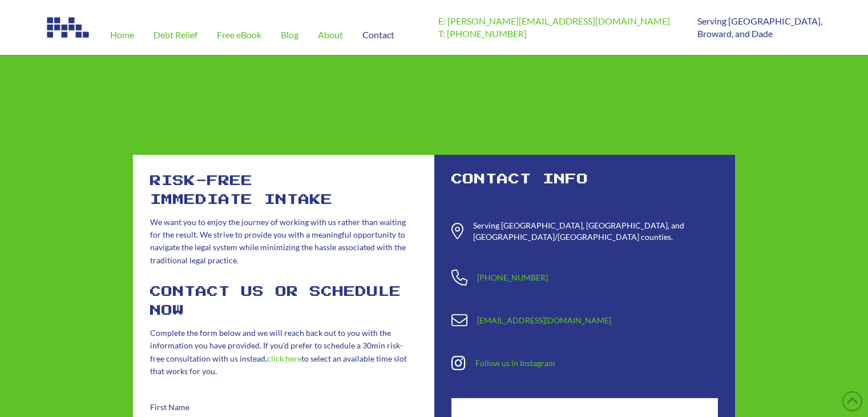 The width and height of the screenshot is (868, 417). I want to click on a: Blog, so click(290, 35).